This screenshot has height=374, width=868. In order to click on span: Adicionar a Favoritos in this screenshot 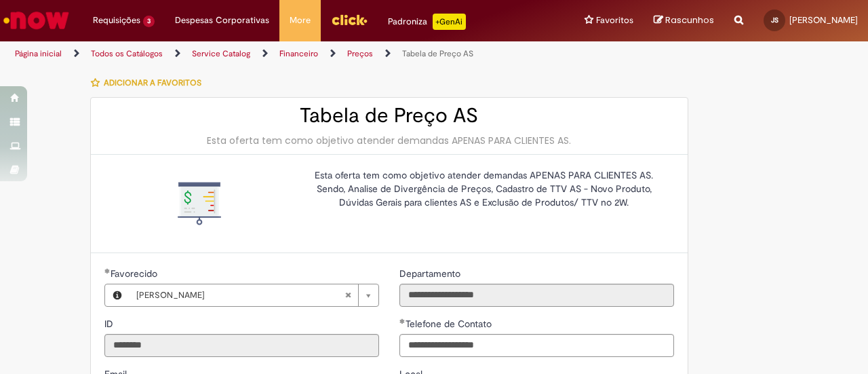, I will do `click(153, 83)`.